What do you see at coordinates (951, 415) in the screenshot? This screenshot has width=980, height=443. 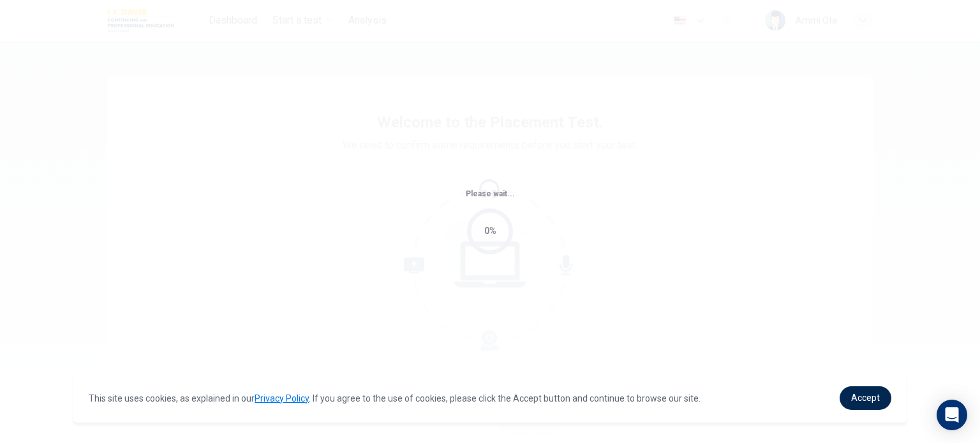 I see `div: Open Intercom Messenger` at bounding box center [951, 415].